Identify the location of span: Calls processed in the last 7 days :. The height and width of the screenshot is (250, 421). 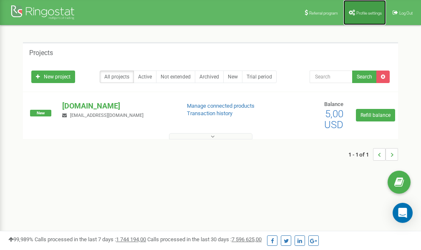
(90, 239).